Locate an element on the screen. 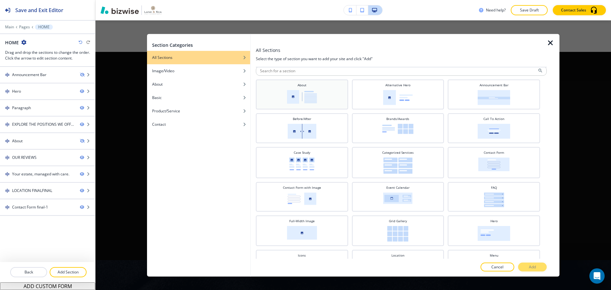  button: Add Section is located at coordinates (68, 272).